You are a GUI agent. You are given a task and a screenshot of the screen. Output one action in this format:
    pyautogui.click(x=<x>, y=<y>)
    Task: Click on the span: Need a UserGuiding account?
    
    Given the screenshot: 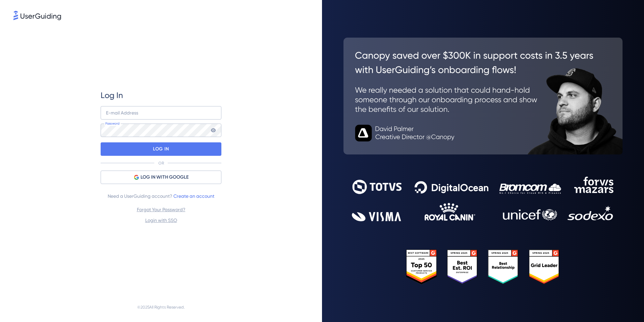 What is the action you would take?
    pyautogui.click(x=161, y=196)
    